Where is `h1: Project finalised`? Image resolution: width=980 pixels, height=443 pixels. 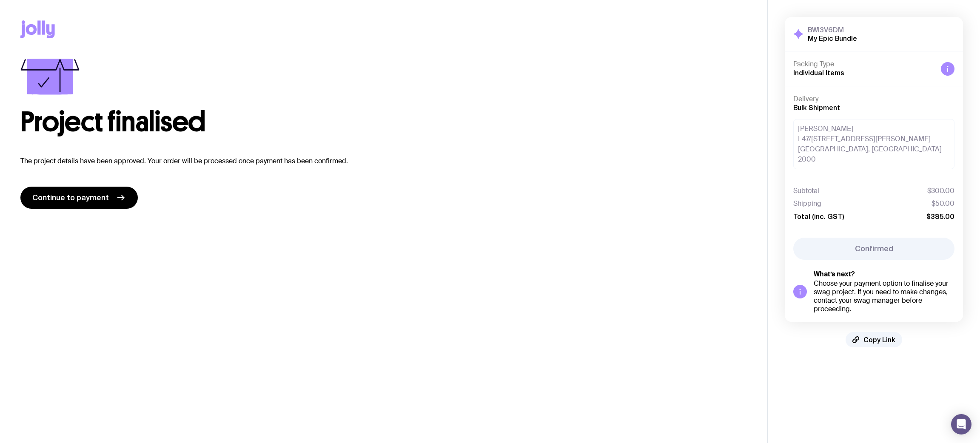
h1: Project finalised is located at coordinates (384, 122).